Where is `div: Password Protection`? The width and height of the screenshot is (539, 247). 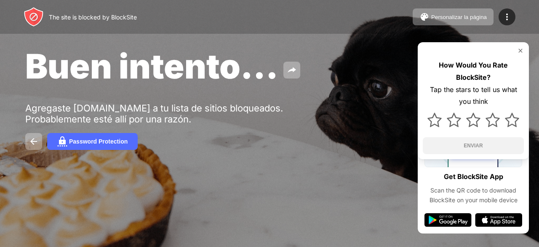
div: Password Protection is located at coordinates (98, 141).